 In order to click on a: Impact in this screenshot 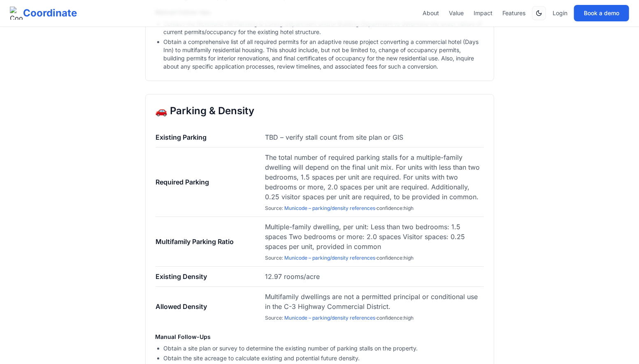, I will do `click(483, 13)`.